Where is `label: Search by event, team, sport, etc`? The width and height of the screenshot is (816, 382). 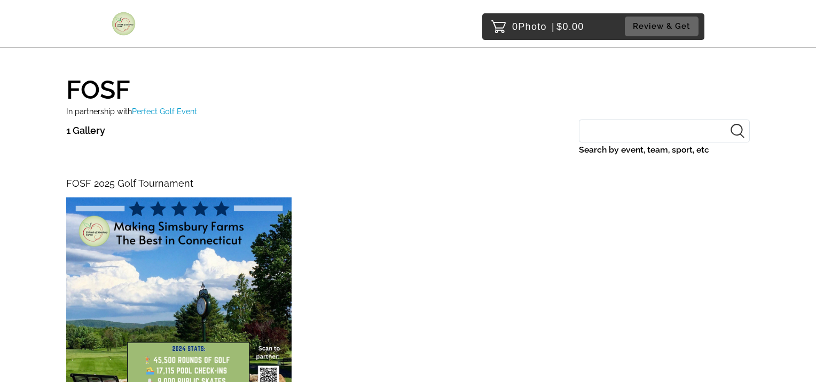
label: Search by event, team, sport, etc is located at coordinates (664, 150).